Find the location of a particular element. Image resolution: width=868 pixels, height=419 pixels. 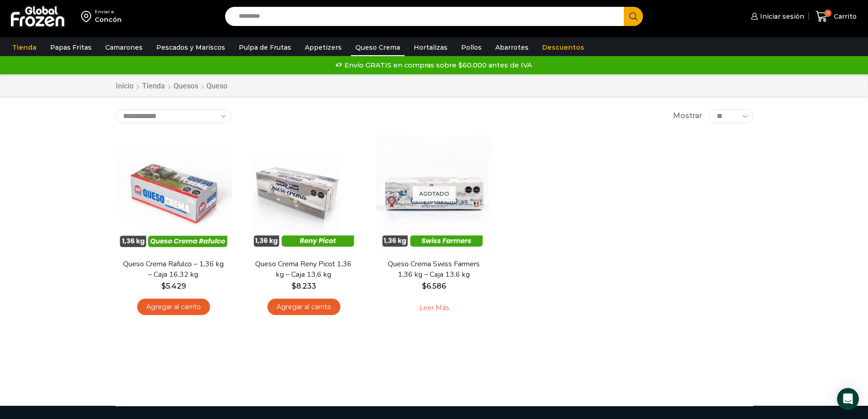

a: Inicio is located at coordinates (124, 86).